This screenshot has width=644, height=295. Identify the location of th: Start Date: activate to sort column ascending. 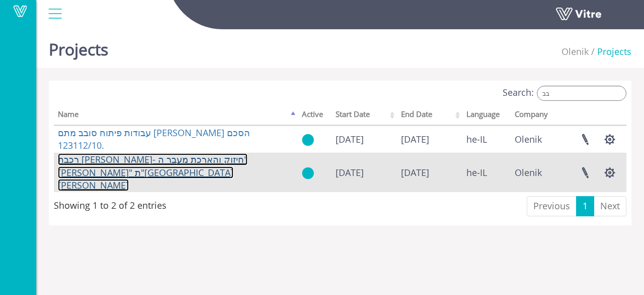
(365, 116).